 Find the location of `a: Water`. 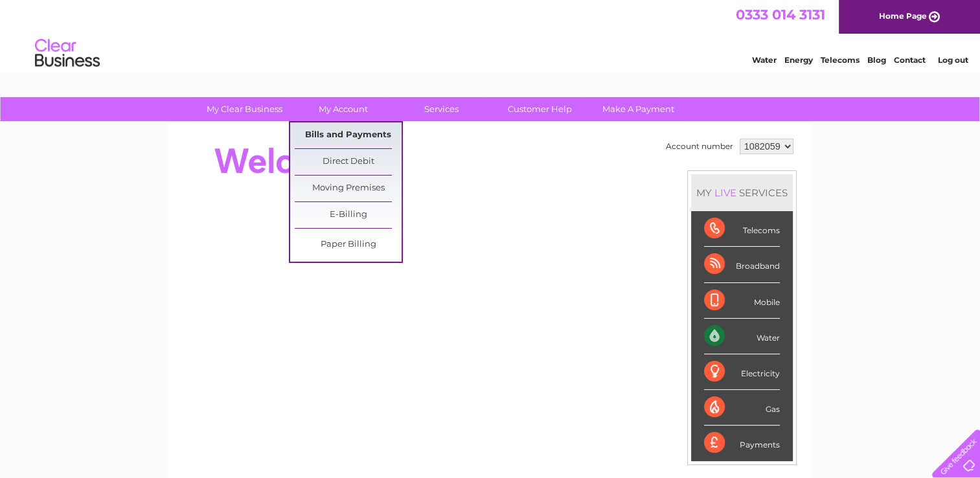

a: Water is located at coordinates (764, 59).